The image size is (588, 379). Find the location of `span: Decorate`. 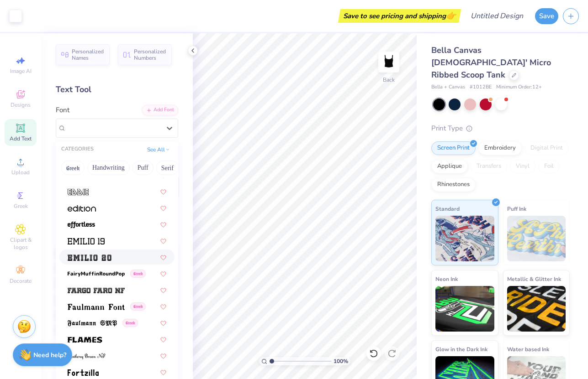

span: Decorate is located at coordinates (21, 281).